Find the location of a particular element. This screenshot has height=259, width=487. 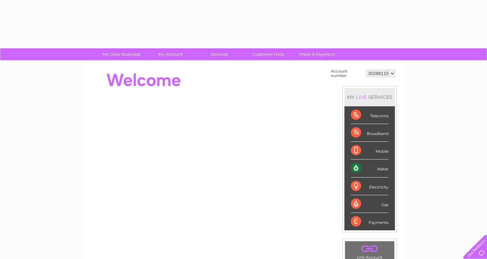

div: Mobile is located at coordinates (370, 150).